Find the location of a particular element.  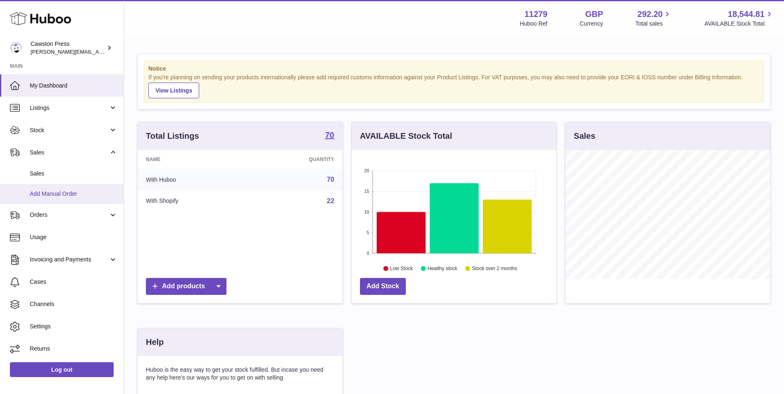

th: Name is located at coordinates (193, 160).